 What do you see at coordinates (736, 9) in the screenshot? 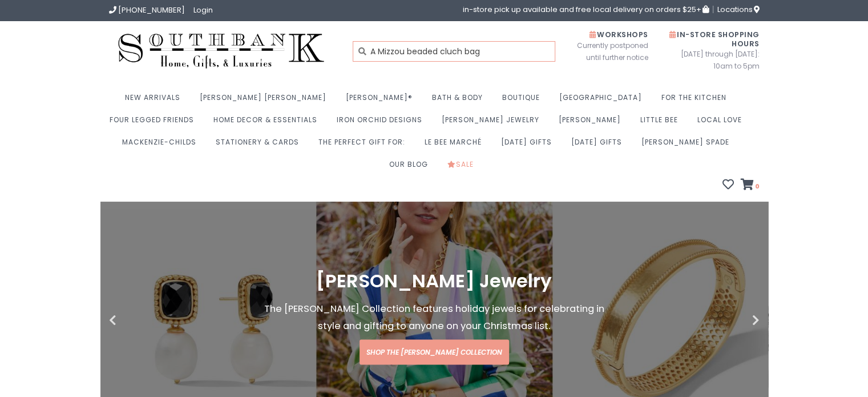
I see `a: Locations` at bounding box center [736, 9].